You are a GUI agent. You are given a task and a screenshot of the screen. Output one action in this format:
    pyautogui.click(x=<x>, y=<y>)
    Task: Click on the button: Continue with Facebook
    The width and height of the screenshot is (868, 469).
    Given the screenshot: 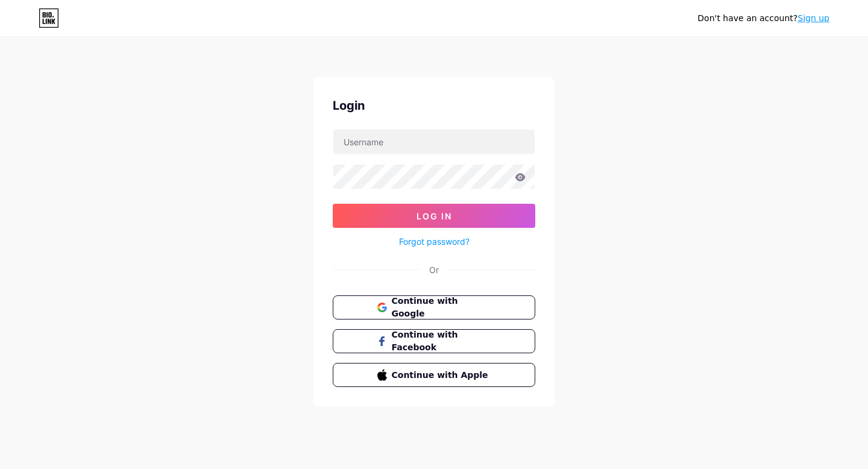 What is the action you would take?
    pyautogui.click(x=434, y=341)
    